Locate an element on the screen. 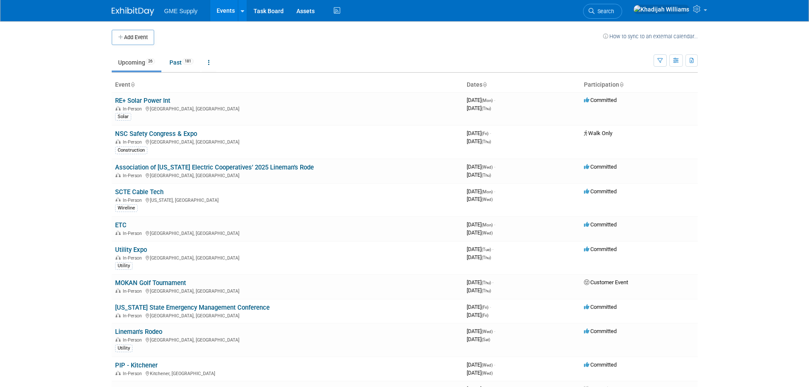 This screenshot has height=387, width=809. span: Search is located at coordinates (604, 11).